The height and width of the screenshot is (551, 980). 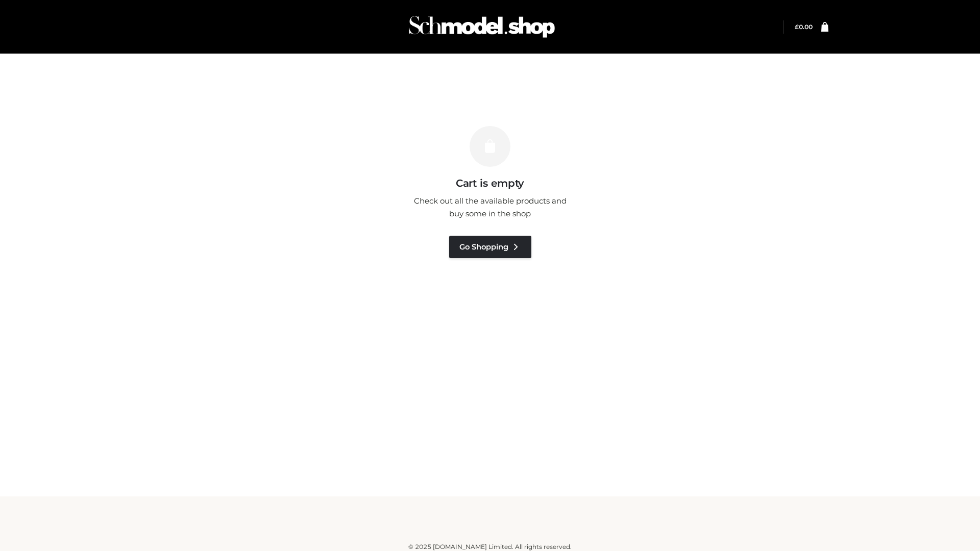 I want to click on img: Schmodel Admin 964, so click(x=482, y=26).